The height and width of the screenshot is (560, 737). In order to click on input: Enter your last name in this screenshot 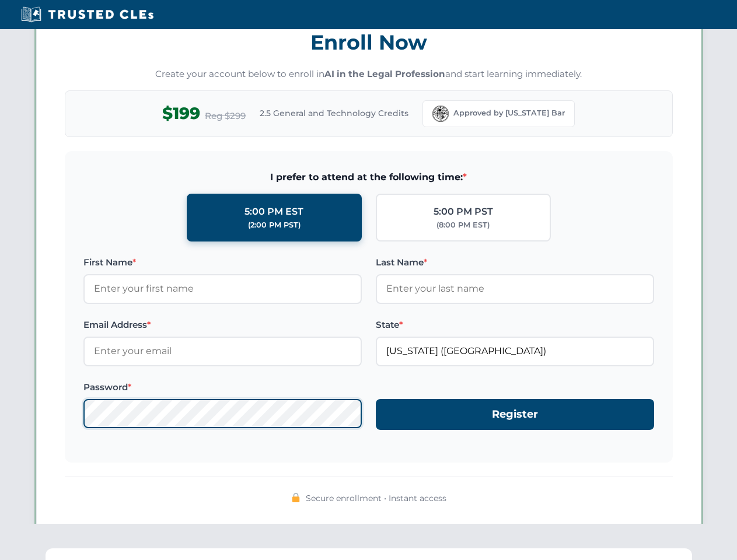, I will do `click(514, 289)`.